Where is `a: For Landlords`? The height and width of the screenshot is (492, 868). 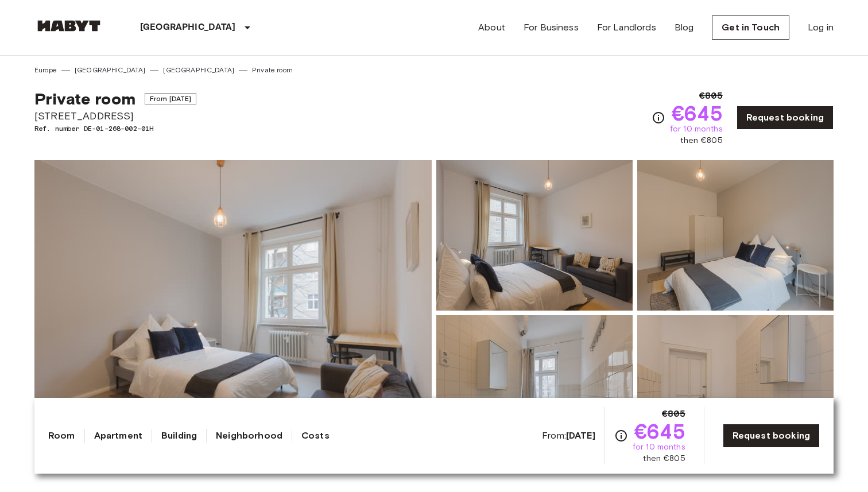
a: For Landlords is located at coordinates (626, 28).